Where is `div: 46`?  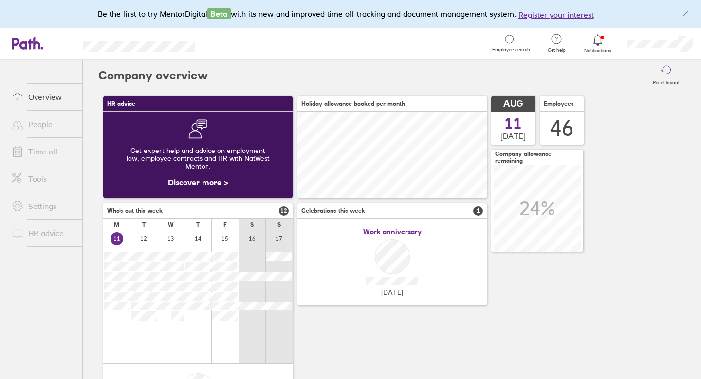
div: 46 is located at coordinates (562, 128).